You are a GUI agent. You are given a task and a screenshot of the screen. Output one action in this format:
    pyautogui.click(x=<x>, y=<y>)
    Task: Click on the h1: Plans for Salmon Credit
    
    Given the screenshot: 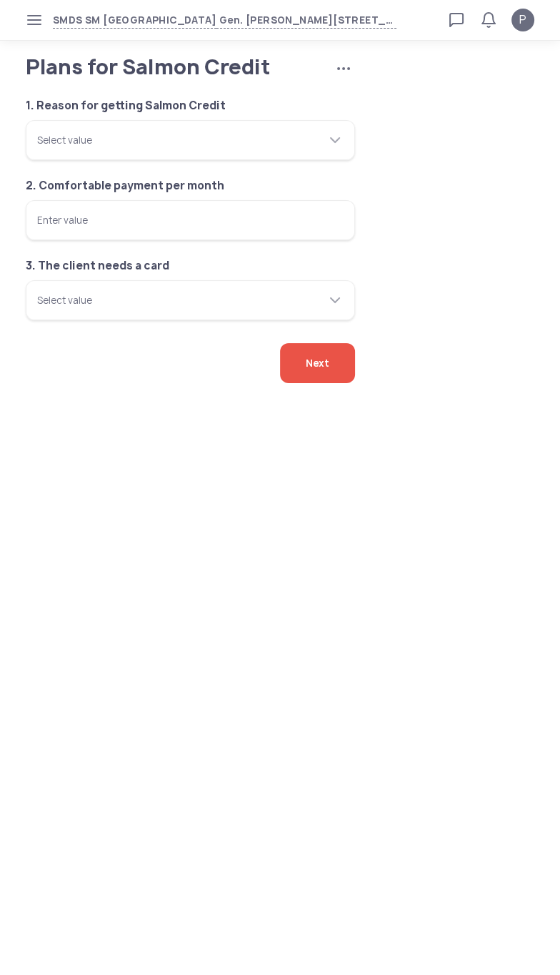 What is the action you would take?
    pyautogui.click(x=168, y=67)
    